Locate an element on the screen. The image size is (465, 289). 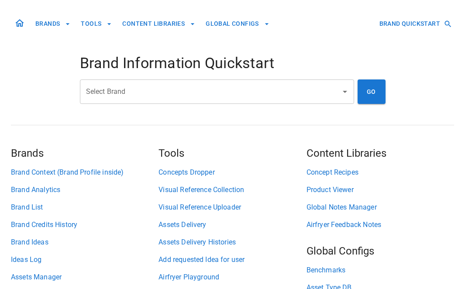
h4: Brand Information Quickstart is located at coordinates (233, 63).